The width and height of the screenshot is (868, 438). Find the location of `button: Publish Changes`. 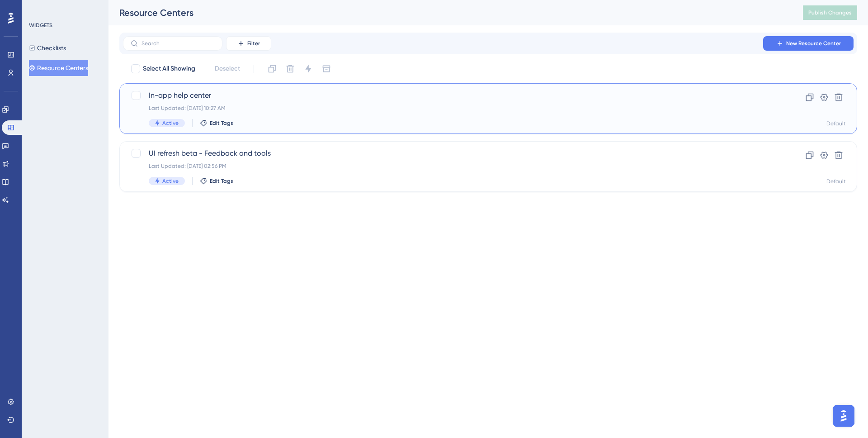

button: Publish Changes is located at coordinates (830, 13).